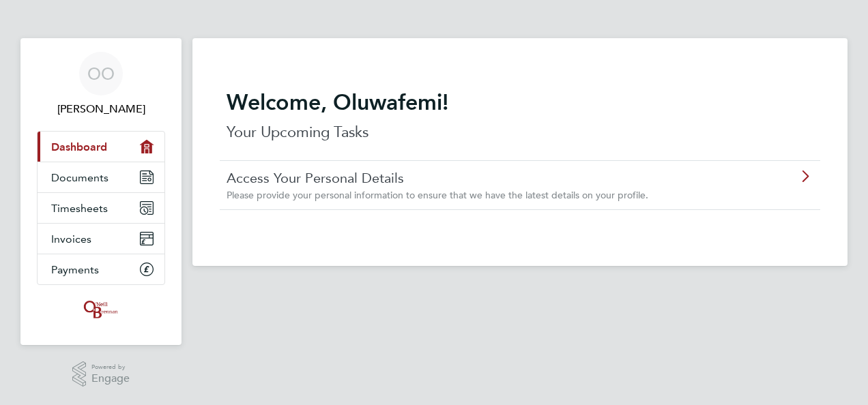 The height and width of the screenshot is (405, 868). I want to click on a: Go to home page, so click(101, 310).